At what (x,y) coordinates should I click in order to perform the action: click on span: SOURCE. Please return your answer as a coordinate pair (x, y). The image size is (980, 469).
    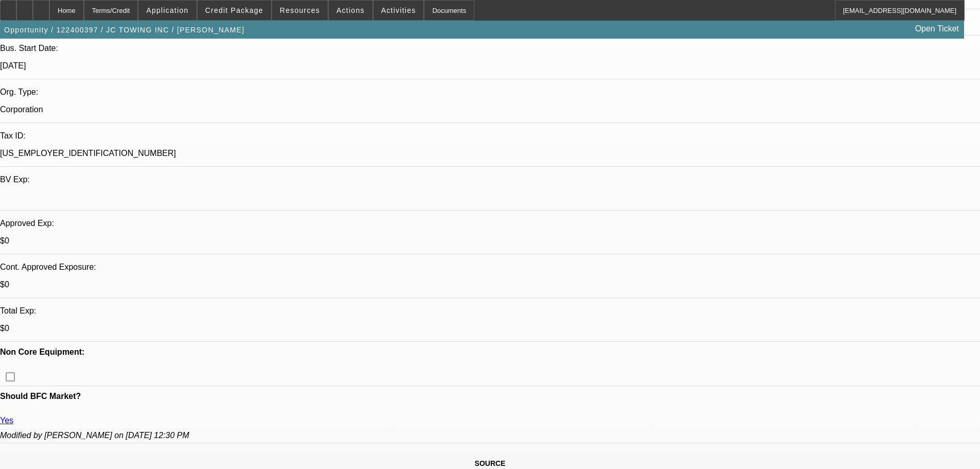
    Looking at the image, I should click on (490, 463).